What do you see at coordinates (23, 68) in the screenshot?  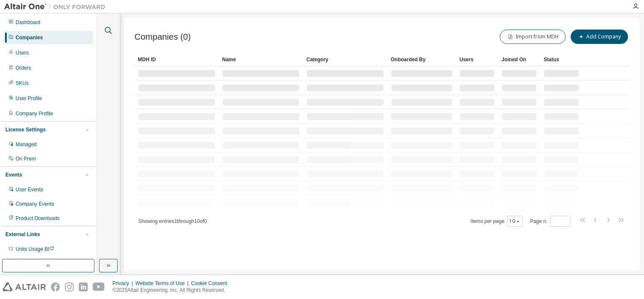 I see `div: Orders` at bounding box center [23, 68].